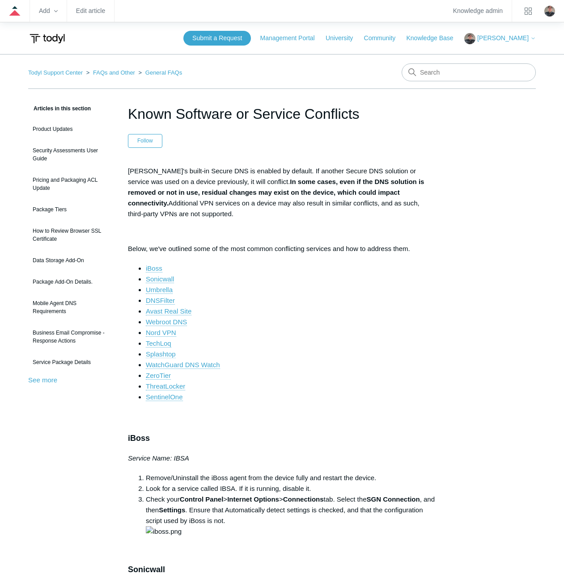  I want to click on a: DNSFilter, so click(160, 301).